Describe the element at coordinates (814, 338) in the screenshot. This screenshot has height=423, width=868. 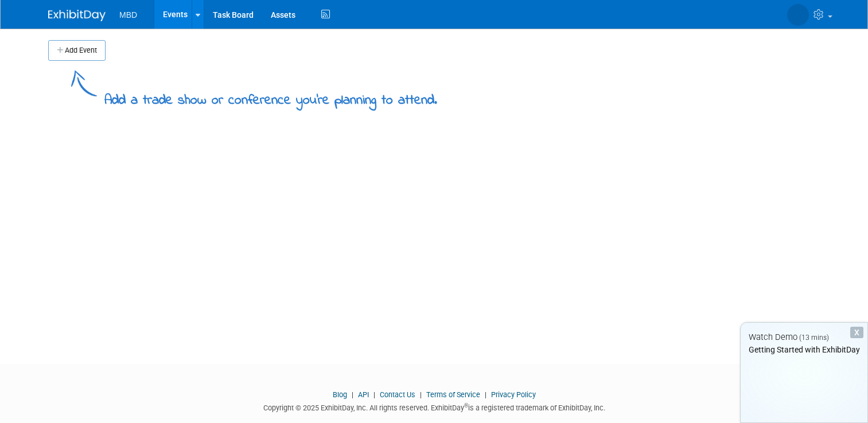
I see `span: (13 mins)` at that location.